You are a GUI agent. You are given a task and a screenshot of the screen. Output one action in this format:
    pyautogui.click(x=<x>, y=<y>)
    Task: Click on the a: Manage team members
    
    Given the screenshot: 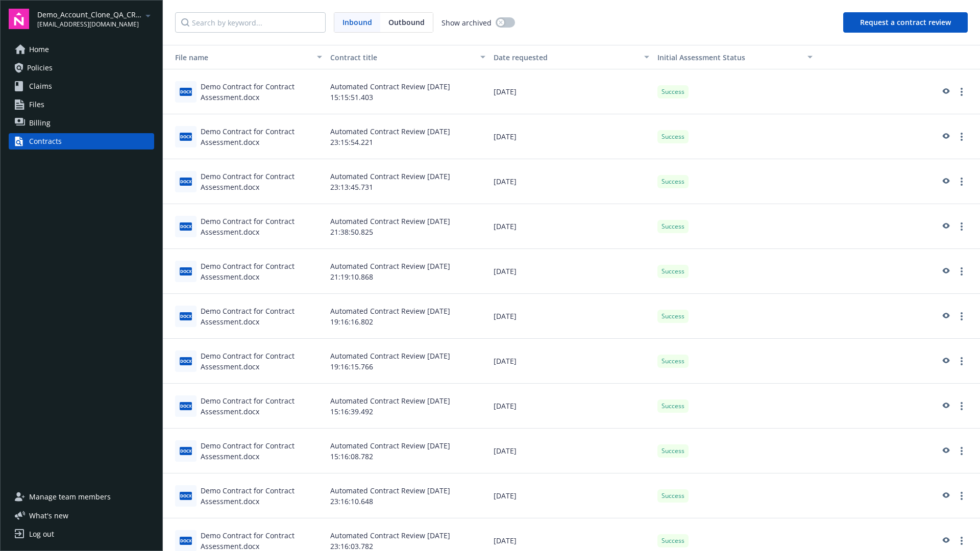 What is the action you would take?
    pyautogui.click(x=81, y=497)
    